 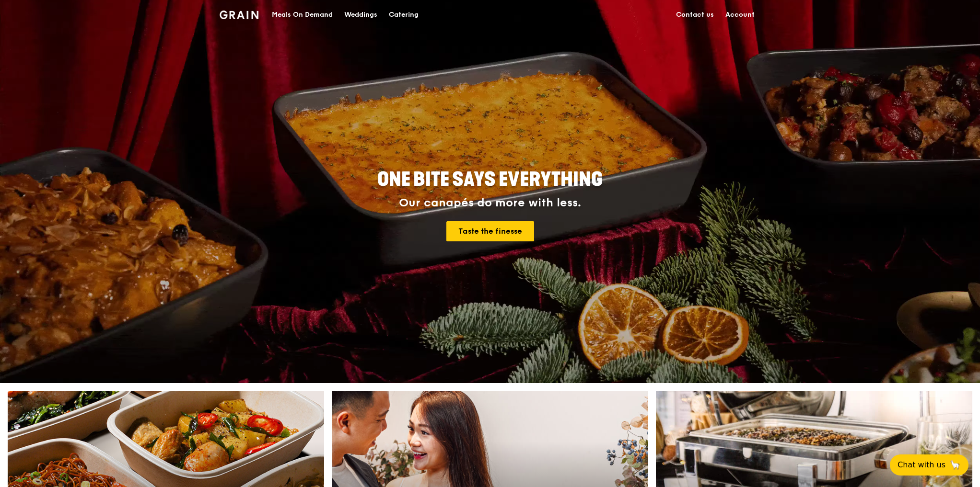 I want to click on div: Our canapés do more with less., so click(x=490, y=203).